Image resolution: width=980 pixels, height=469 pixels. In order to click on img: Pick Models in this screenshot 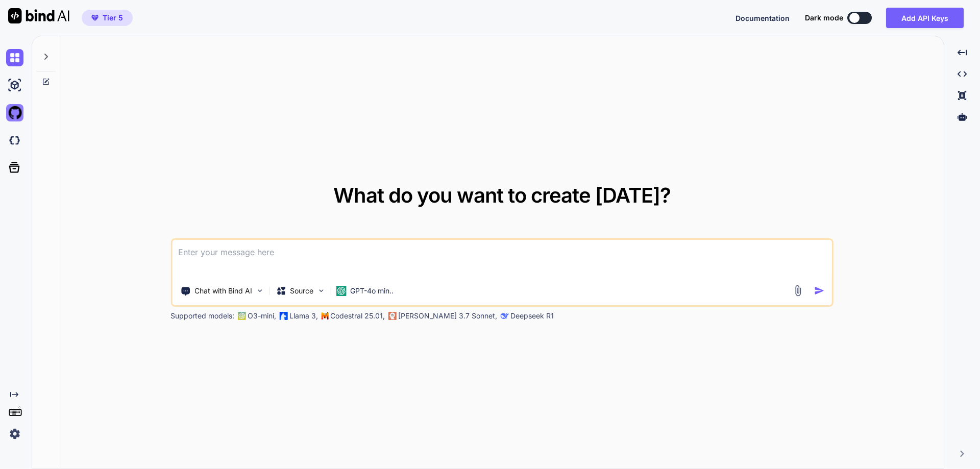, I will do `click(321, 290)`.